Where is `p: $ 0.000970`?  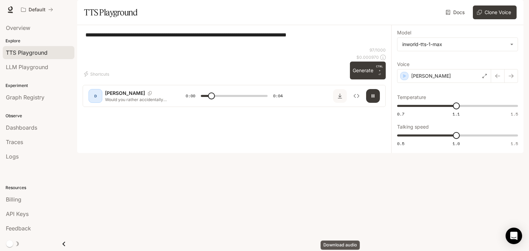 p: $ 0.000970 is located at coordinates (367, 57).